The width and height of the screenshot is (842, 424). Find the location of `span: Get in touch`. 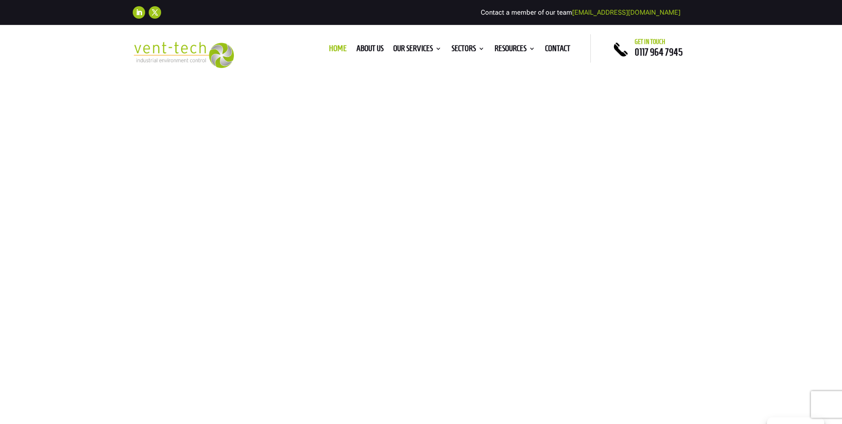

span: Get in touch is located at coordinates (650, 42).